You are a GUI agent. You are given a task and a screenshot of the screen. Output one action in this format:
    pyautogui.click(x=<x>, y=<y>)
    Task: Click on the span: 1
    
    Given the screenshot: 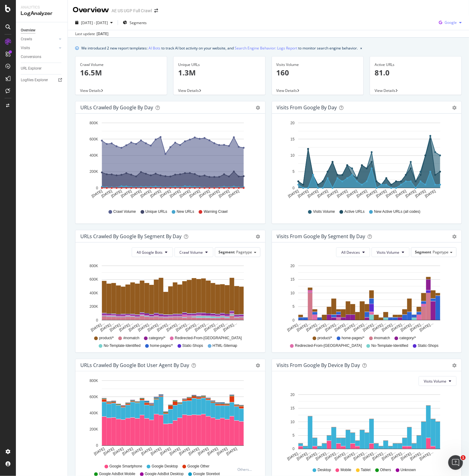 What is the action you would take?
    pyautogui.click(x=463, y=458)
    